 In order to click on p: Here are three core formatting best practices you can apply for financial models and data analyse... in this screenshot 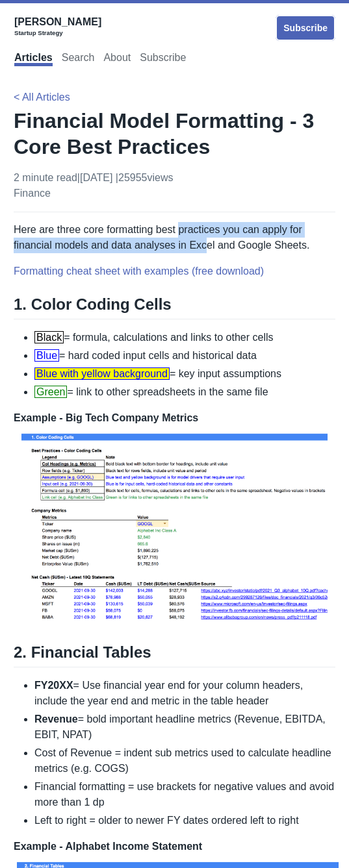, I will do `click(174, 238)`.